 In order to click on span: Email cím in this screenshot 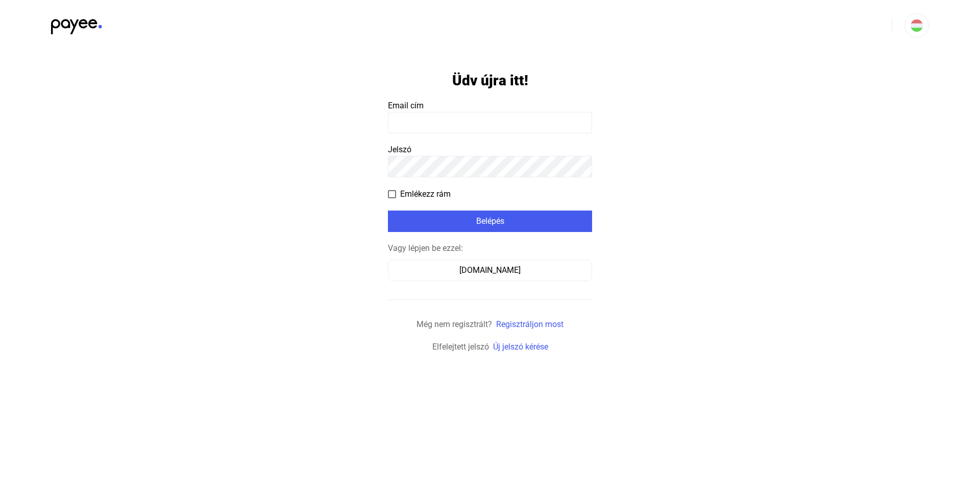, I will do `click(406, 105)`.